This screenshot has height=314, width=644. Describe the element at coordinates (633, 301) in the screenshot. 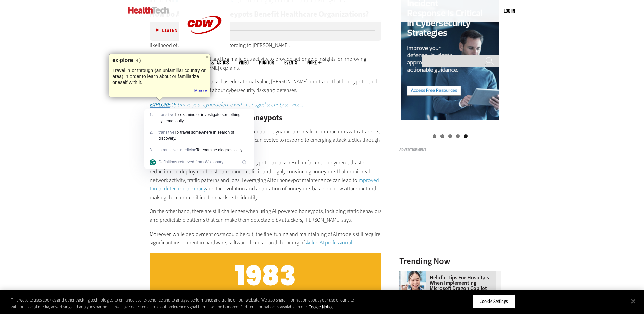

I see `button: Close` at that location.